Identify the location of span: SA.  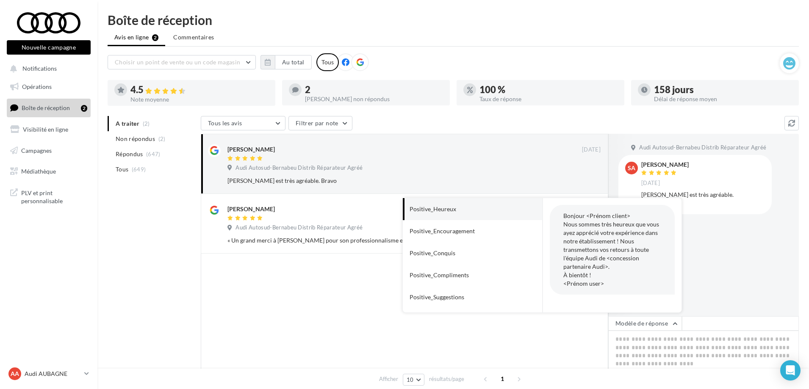
(632, 168).